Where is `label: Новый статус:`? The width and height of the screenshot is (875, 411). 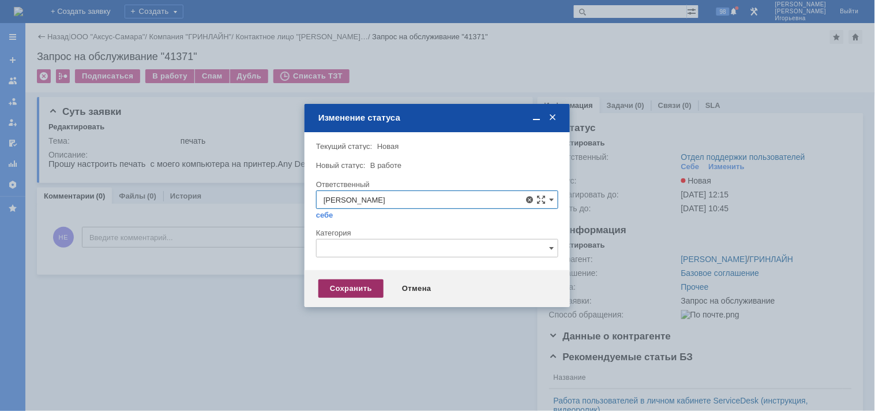 label: Новый статус: is located at coordinates (341, 165).